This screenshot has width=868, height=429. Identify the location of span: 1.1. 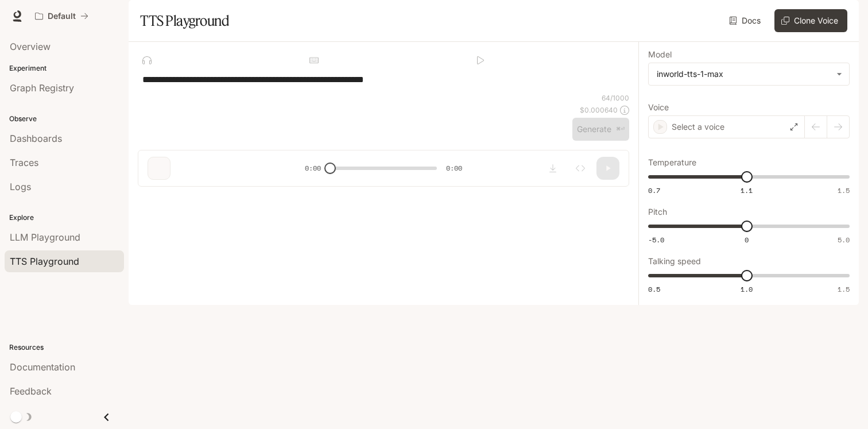
(746, 190).